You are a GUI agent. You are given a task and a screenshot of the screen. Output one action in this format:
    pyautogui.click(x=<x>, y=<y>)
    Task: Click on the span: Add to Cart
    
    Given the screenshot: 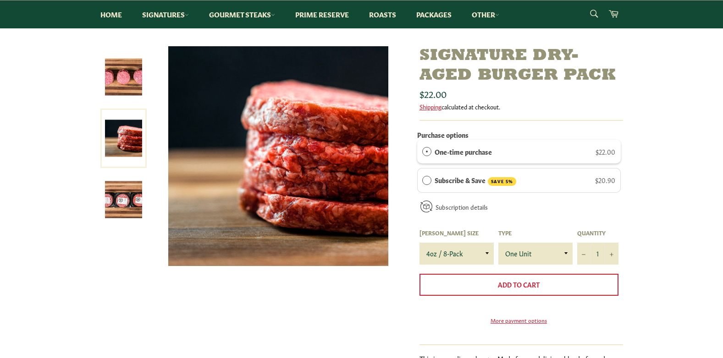 What is the action you would take?
    pyautogui.click(x=518, y=285)
    